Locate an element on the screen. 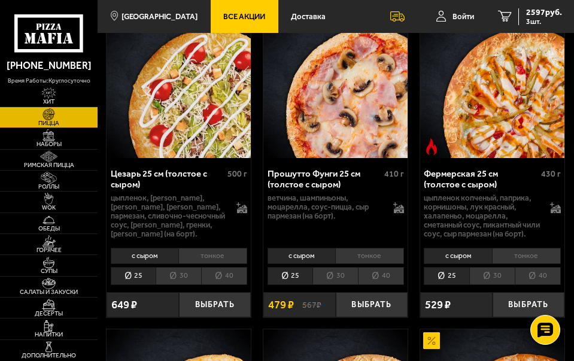 The width and height of the screenshot is (574, 361). s: 567 ₽ is located at coordinates (312, 305).